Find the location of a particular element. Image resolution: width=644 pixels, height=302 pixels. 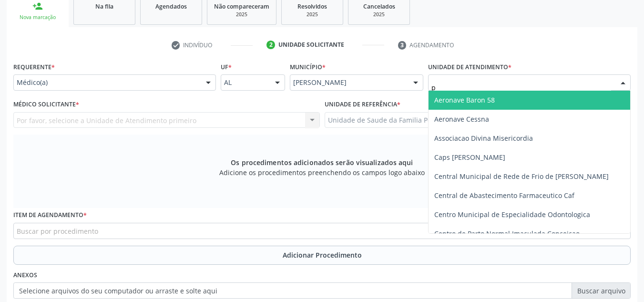

div: person_add is located at coordinates (38, 6).